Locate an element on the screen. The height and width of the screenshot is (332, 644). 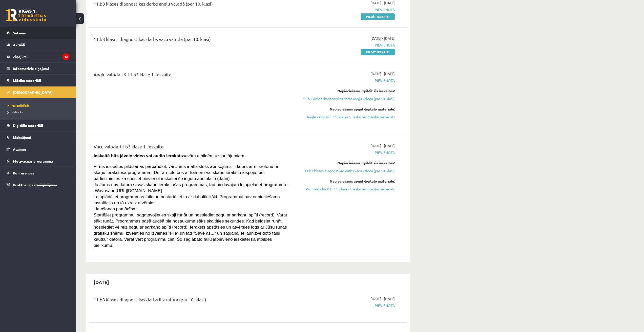
a: 11.b3 klases diagnostikas darbs vācu valodā (par 10. klasi) is located at coordinates (347, 171).